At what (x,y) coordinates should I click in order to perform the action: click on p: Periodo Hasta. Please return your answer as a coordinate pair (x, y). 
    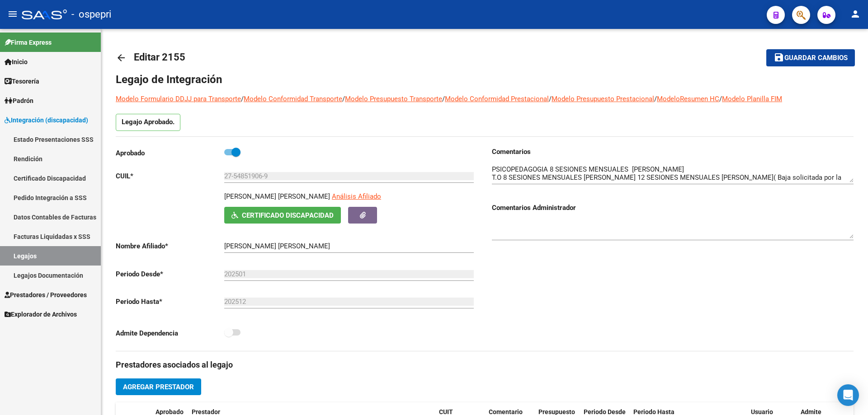
    Looking at the image, I should click on (170, 302).